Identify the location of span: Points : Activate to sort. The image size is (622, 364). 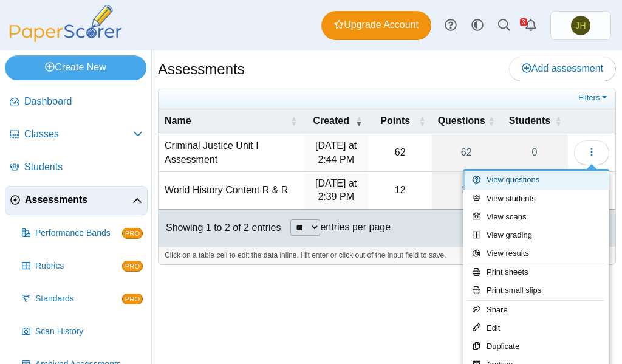
(422, 121).